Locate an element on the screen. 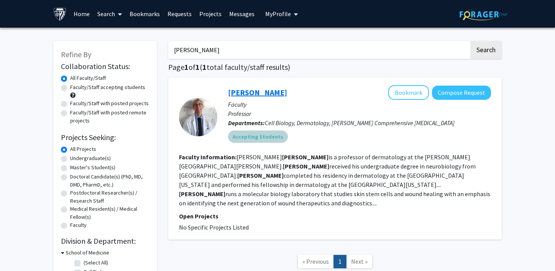 This screenshot has height=271, width=555. h1: Page of ( total faculty/staff results) is located at coordinates (335, 67).